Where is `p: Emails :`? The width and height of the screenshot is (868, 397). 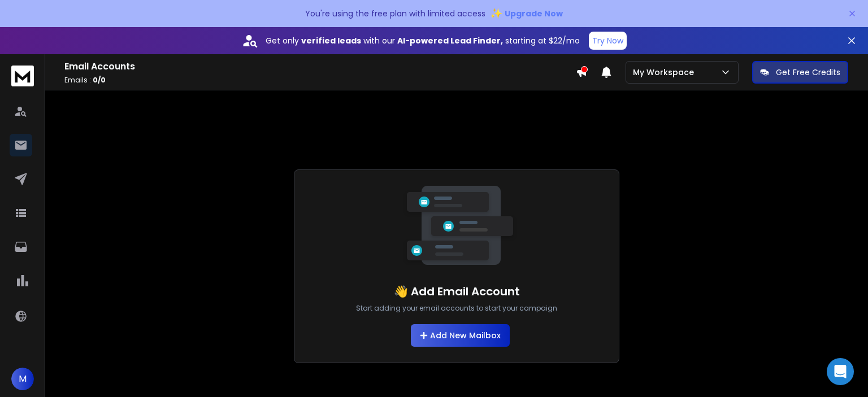 p: Emails : is located at coordinates (320, 80).